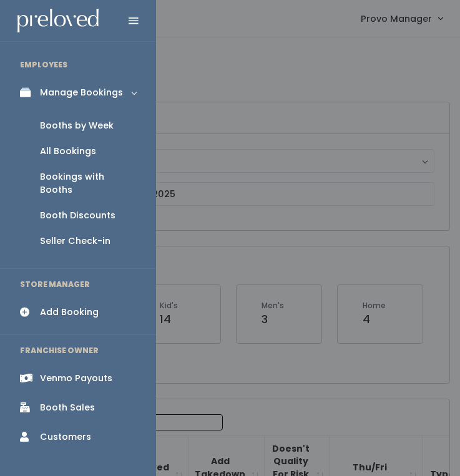 The image size is (460, 476). I want to click on div: Add Booking, so click(70, 312).